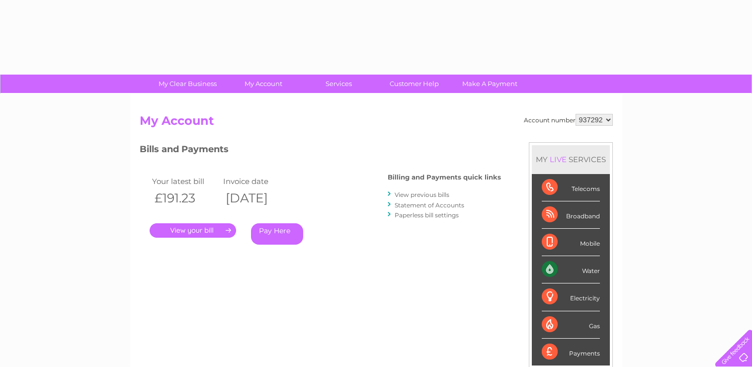 The width and height of the screenshot is (752, 367). What do you see at coordinates (277, 234) in the screenshot?
I see `a: Pay Here` at bounding box center [277, 234].